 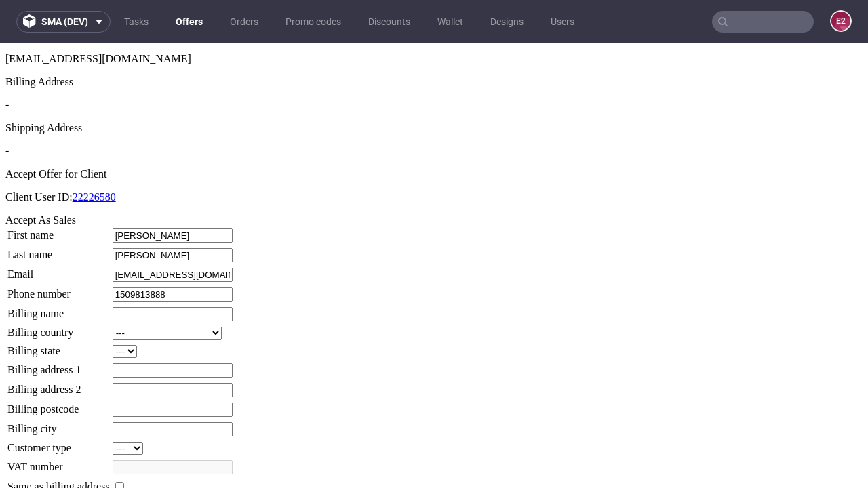 What do you see at coordinates (58, 232) in the screenshot?
I see `td: Email` at bounding box center [58, 232].